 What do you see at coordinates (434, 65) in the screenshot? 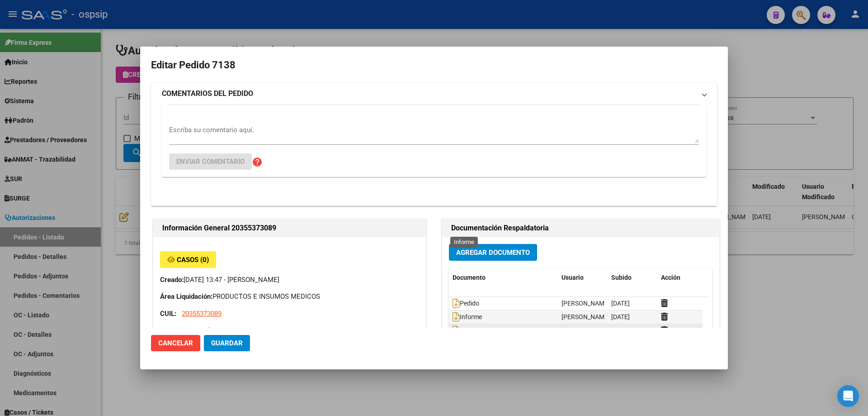
I see `h2: Editar Pedido 7138` at bounding box center [434, 65].